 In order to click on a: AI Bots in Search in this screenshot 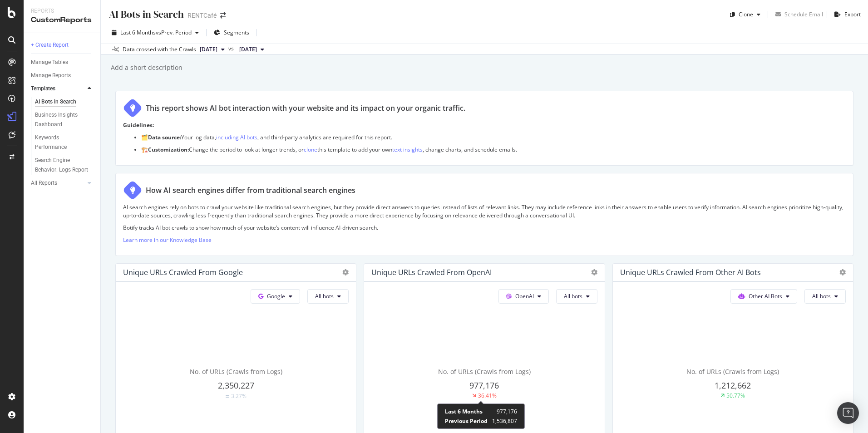, I will do `click(65, 102)`.